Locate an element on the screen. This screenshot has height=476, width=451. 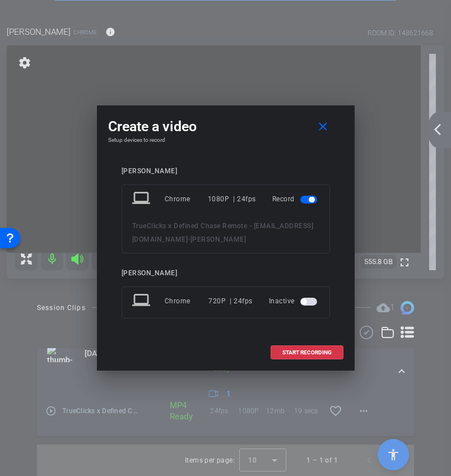
mat-icon: close is located at coordinates (322, 126).